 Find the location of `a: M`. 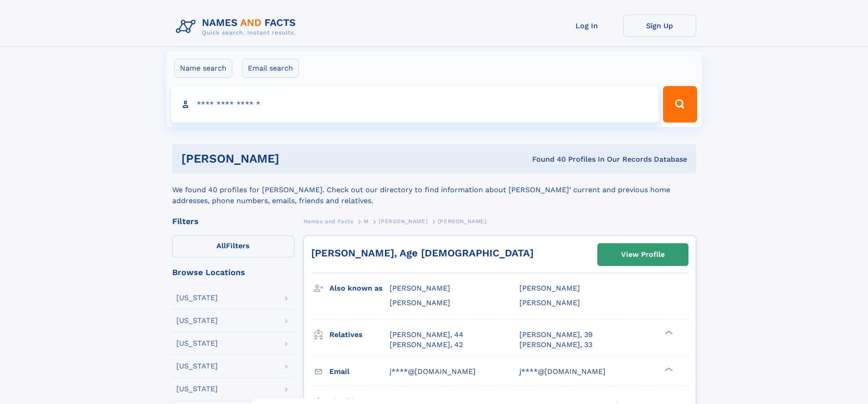

a: M is located at coordinates (366, 221).